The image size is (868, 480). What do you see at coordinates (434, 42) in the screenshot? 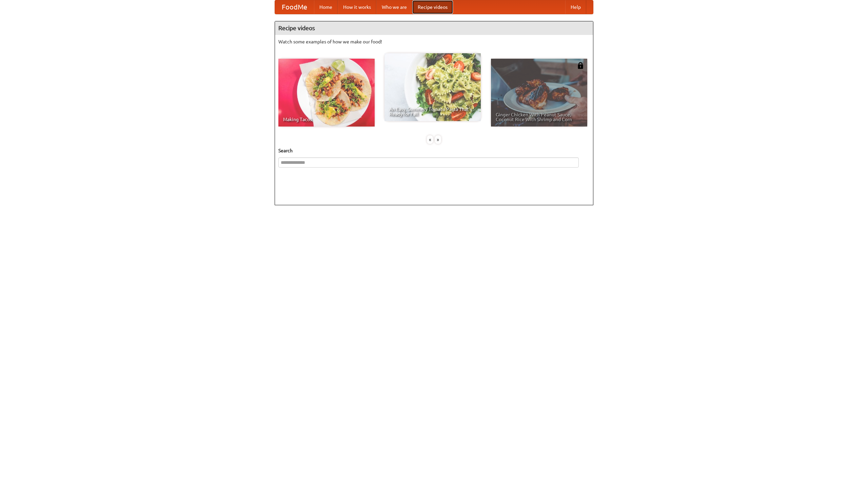
I see `p: Watch some examples of how we make our food!` at bounding box center [434, 42].